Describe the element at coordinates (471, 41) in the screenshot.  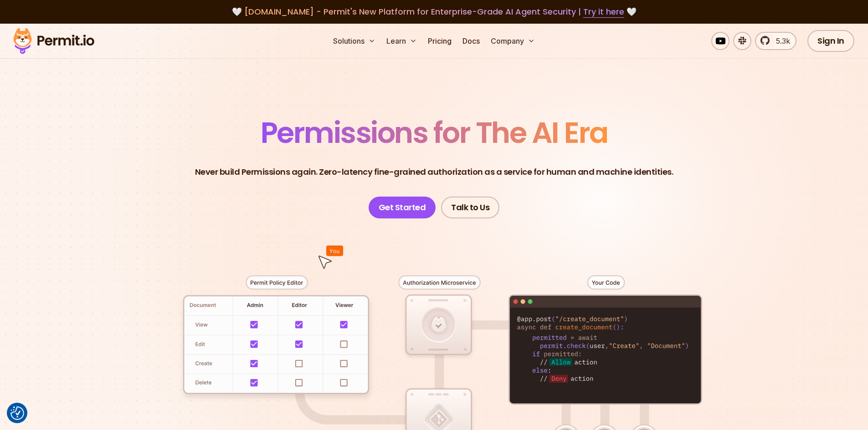
I see `a: Docs` at that location.